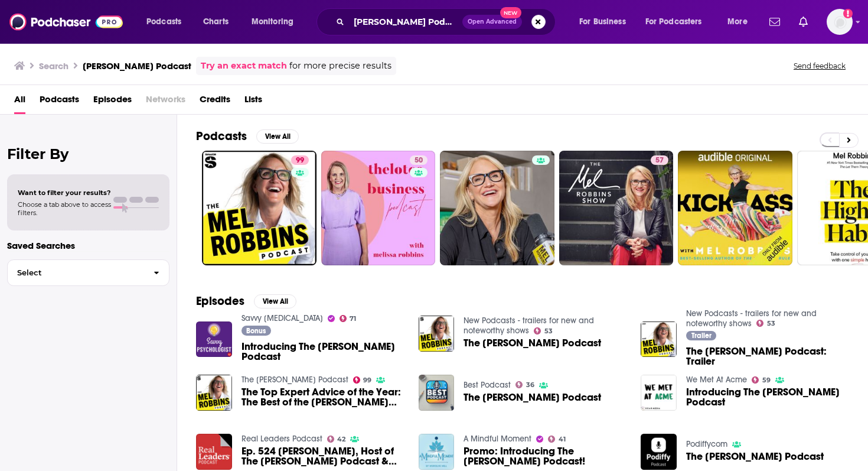 The height and width of the screenshot is (471, 868). I want to click on span: Trailer, so click(701, 336).